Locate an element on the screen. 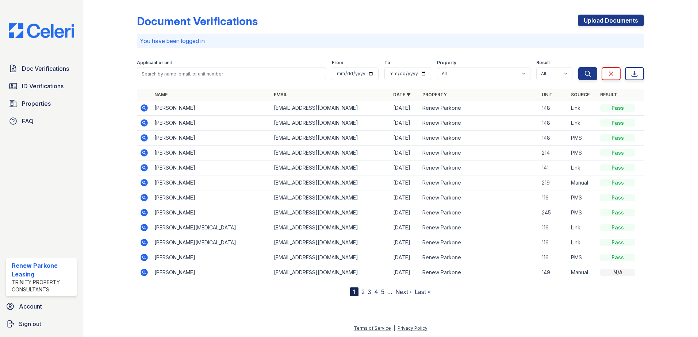 This screenshot has width=698, height=337. div: Document Verifications is located at coordinates (197, 21).